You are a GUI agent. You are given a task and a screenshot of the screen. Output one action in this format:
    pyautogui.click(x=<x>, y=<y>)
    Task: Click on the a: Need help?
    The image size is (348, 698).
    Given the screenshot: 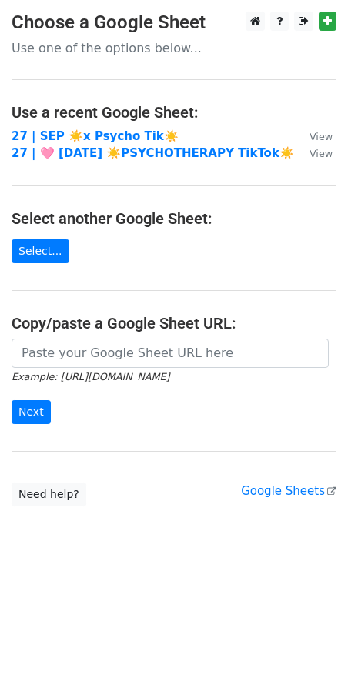 What is the action you would take?
    pyautogui.click(x=48, y=494)
    